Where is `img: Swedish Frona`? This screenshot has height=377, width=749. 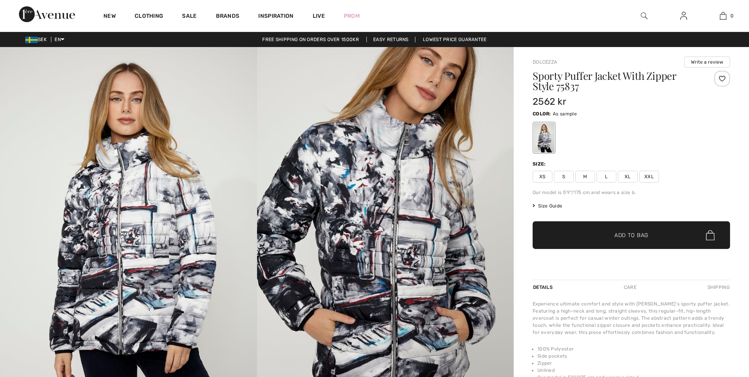 img: Swedish Frona is located at coordinates (32, 40).